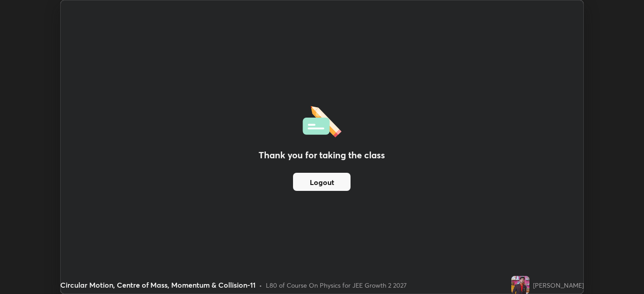  I want to click on div: Circular Motion, Centre of Mass, Momentum & Collision-11, so click(157, 285).